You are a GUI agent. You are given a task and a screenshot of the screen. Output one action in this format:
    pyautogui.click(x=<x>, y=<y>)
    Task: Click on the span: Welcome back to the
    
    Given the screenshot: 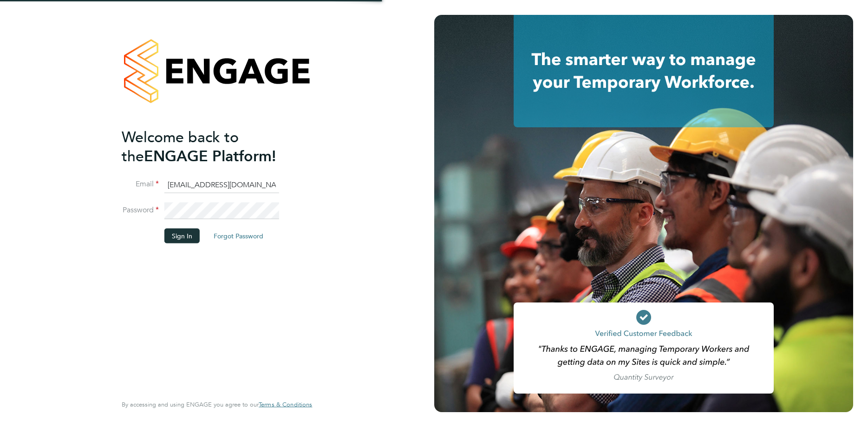 What is the action you would take?
    pyautogui.click(x=181, y=146)
    